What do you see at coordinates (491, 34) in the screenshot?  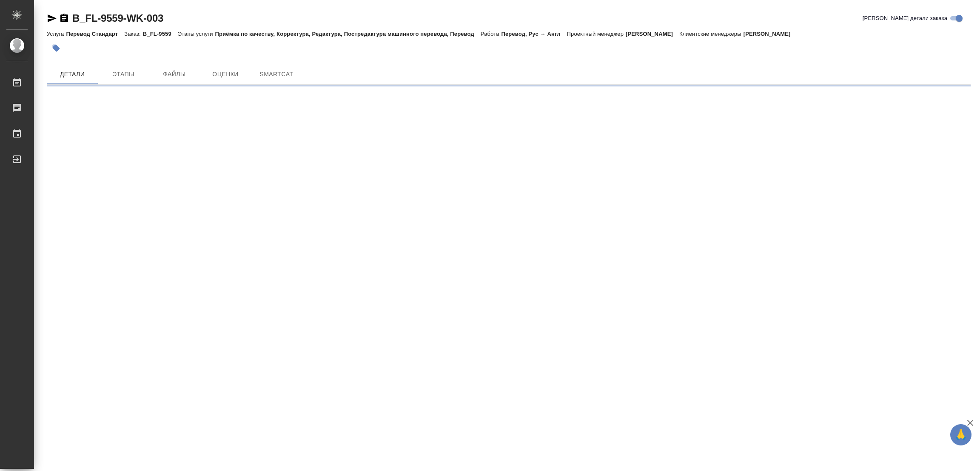 I see `p: Работа` at bounding box center [491, 34].